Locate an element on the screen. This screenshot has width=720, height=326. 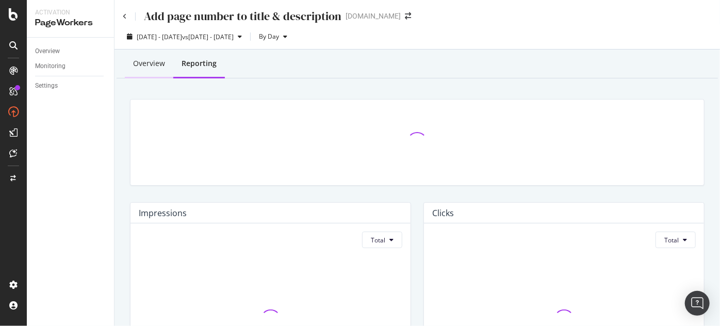
button: By Day is located at coordinates (273, 37).